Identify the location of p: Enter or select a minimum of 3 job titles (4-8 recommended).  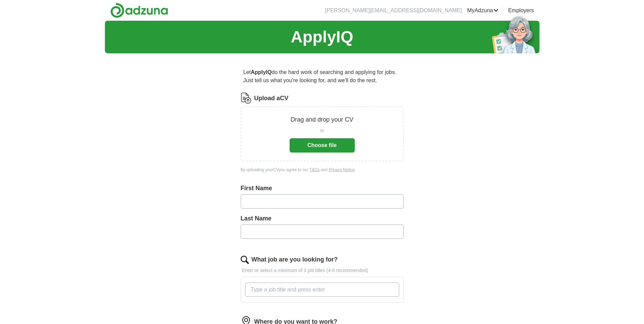
(322, 270).